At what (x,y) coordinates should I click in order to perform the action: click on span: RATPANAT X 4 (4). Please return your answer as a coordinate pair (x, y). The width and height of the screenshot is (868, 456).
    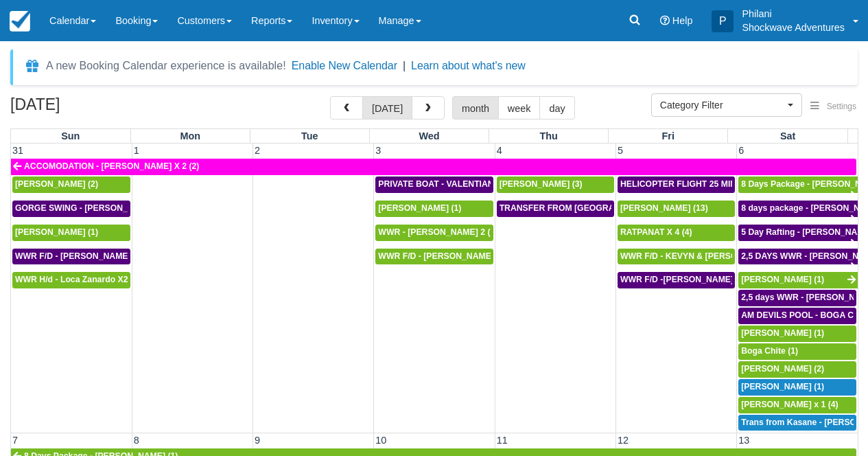
    Looking at the image, I should click on (656, 232).